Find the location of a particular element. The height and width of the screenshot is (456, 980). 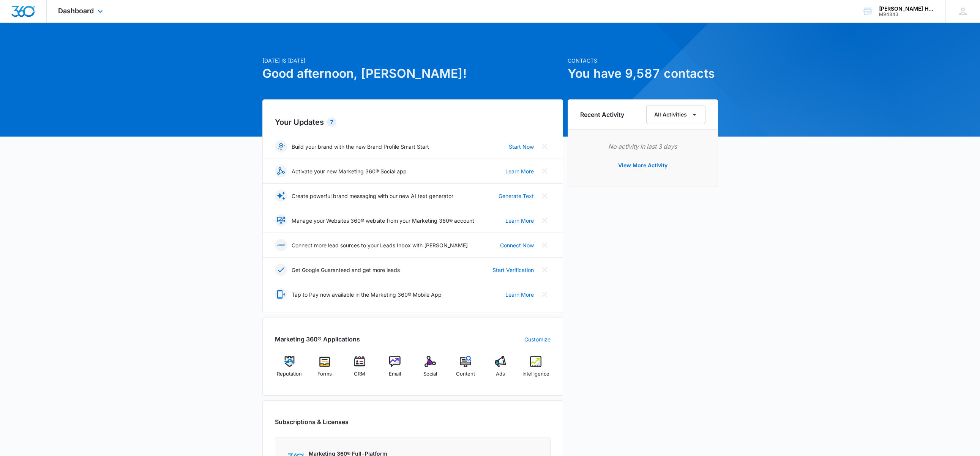

span: Dashboard is located at coordinates (76, 11).